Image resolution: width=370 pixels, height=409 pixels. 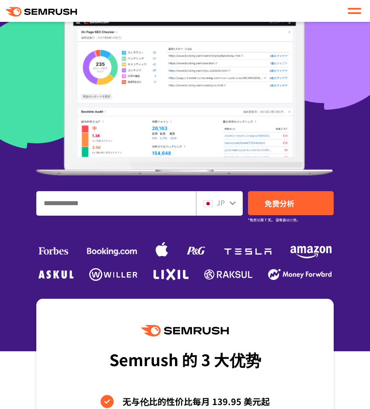 What do you see at coordinates (220, 202) in the screenshot?
I see `span: JP` at bounding box center [220, 202].